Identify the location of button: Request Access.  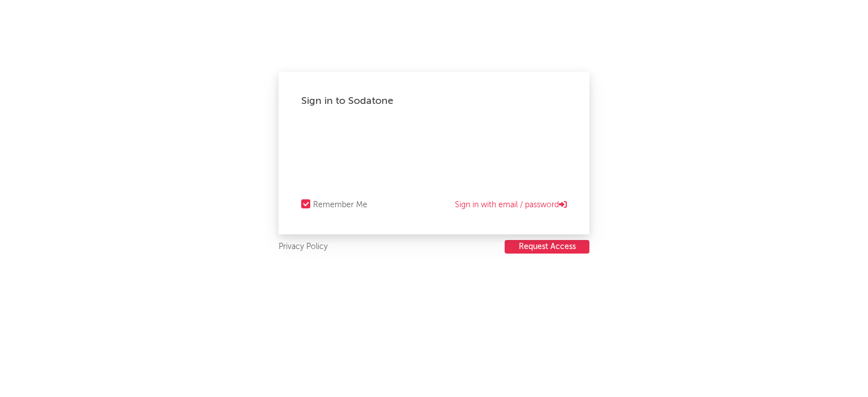
(547, 247).